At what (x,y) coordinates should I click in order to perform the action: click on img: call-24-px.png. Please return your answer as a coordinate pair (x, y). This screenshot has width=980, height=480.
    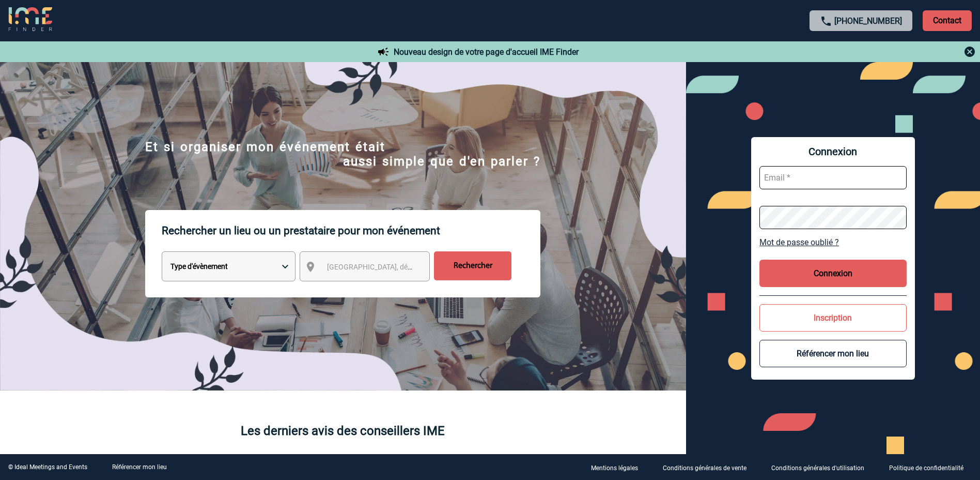
    Looking at the image, I should click on (826, 21).